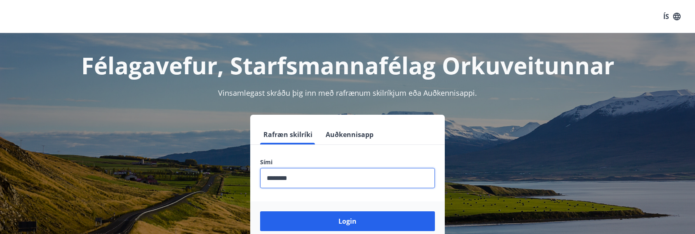  What do you see at coordinates (347, 93) in the screenshot?
I see `span: Vinsamlegast skráðu þig inn með rafrænum skilríkjum eða Auðkennisappi.` at bounding box center [347, 93].